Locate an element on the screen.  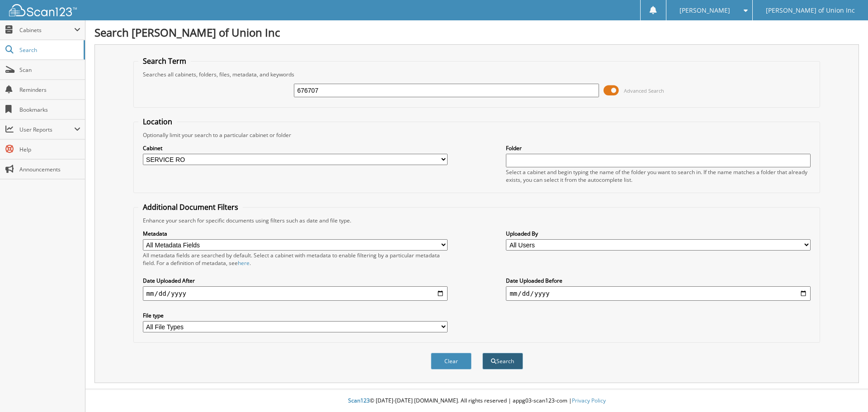
a: here is located at coordinates (244, 263).